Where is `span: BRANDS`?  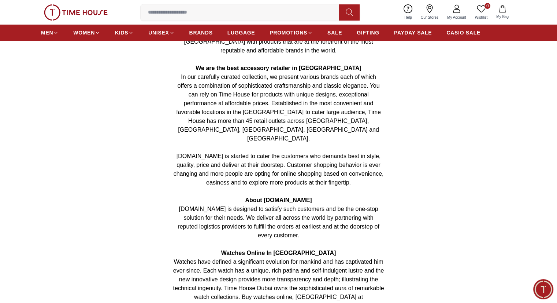 span: BRANDS is located at coordinates (201, 33).